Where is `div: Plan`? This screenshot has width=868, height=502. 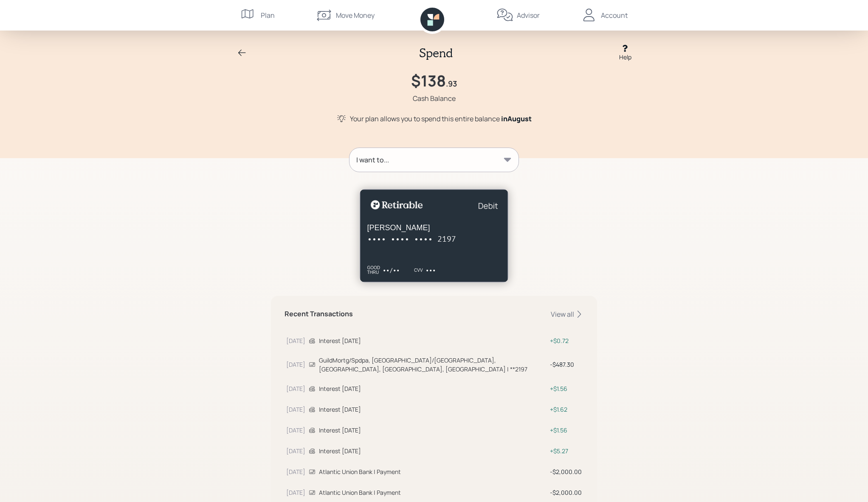
div: Plan is located at coordinates (268, 15).